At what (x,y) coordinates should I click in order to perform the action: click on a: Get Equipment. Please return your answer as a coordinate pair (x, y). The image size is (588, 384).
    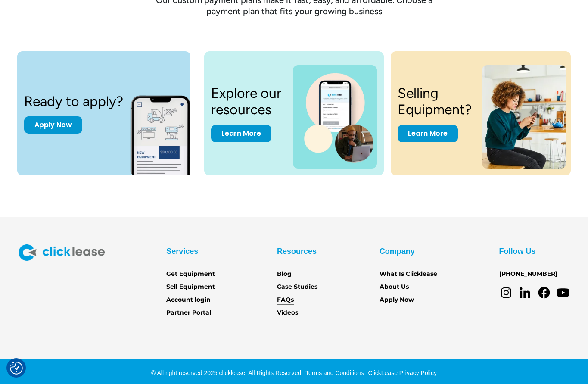
    Looking at the image, I should click on (191, 274).